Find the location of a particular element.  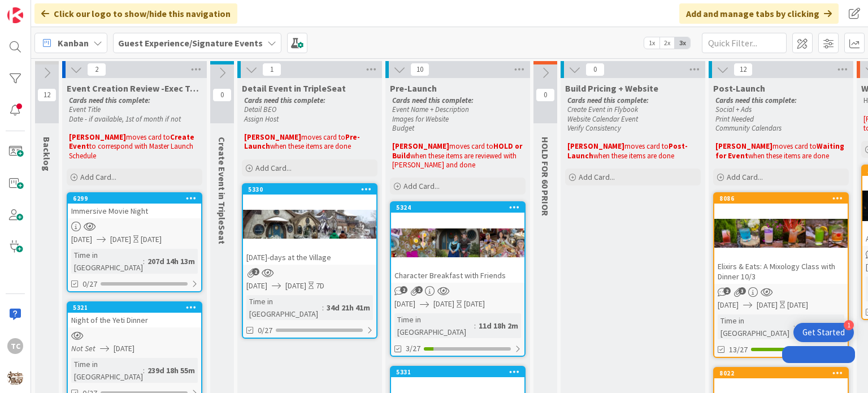

div: 5321 is located at coordinates (137, 308).